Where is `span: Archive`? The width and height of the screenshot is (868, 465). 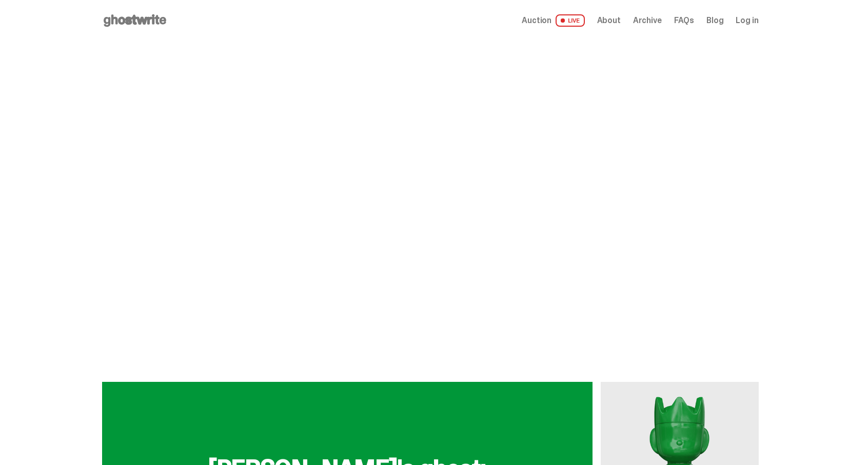 span: Archive is located at coordinates (648, 20).